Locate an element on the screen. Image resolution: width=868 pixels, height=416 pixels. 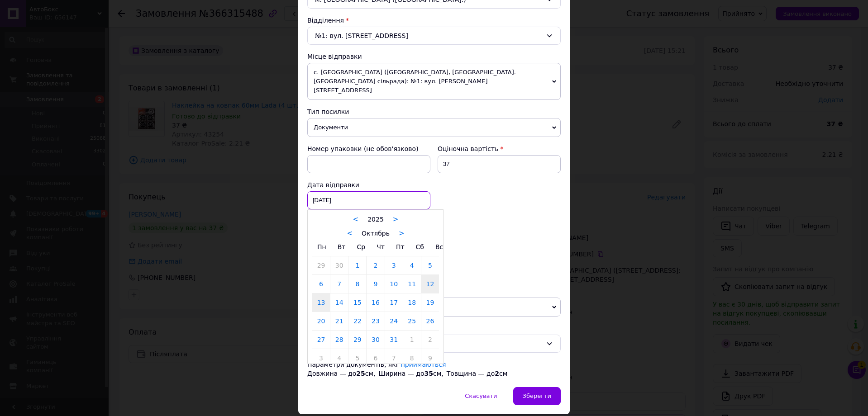
a: 26 is located at coordinates (430, 322).